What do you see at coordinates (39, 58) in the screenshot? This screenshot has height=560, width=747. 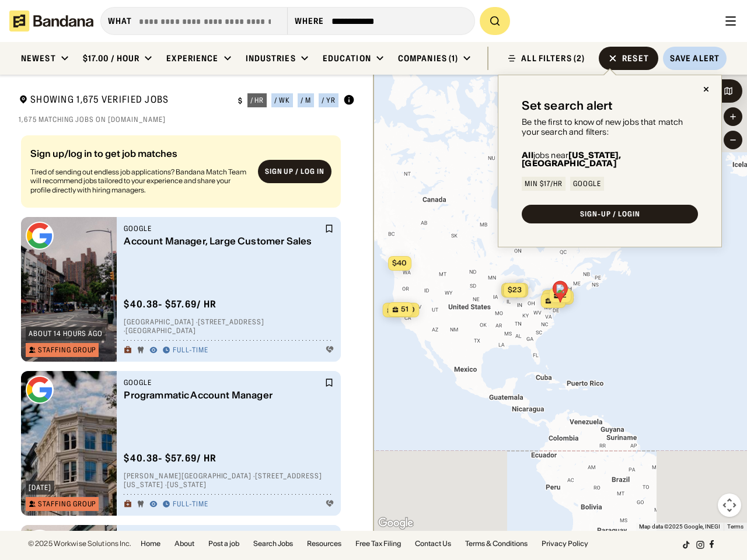 I see `div: Newest` at bounding box center [39, 58].